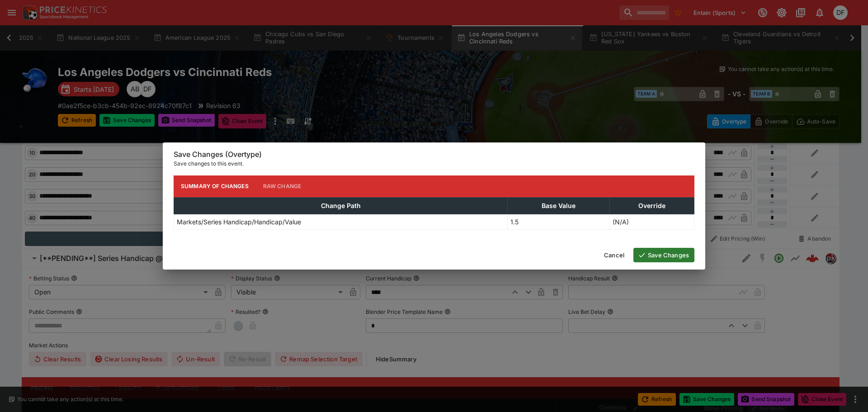  I want to click on p: Markets/Series Handicap/Handicap/Value, so click(239, 221).